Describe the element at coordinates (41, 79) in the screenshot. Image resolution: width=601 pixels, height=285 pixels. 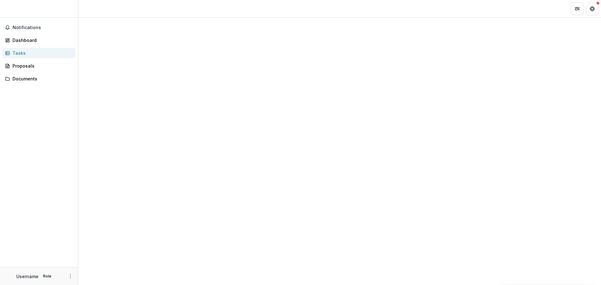
I see `div: Documents` at that location.